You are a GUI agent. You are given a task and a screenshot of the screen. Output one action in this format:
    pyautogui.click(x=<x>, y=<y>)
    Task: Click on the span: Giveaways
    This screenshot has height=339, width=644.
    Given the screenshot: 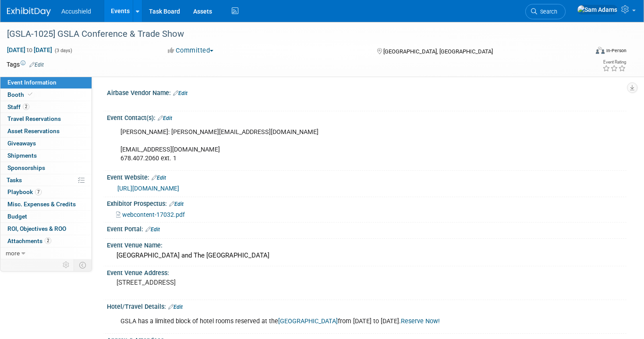 What is the action you would take?
    pyautogui.click(x=22, y=143)
    